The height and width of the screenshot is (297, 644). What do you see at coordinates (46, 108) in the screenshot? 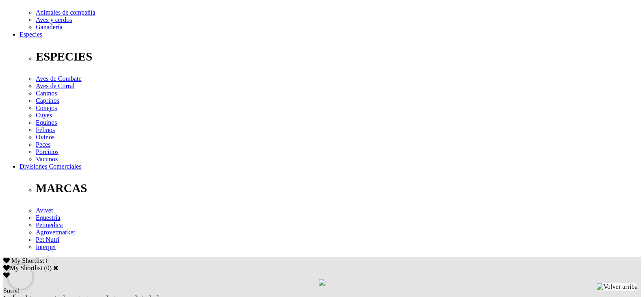
I see `span: Conejos` at bounding box center [46, 108].